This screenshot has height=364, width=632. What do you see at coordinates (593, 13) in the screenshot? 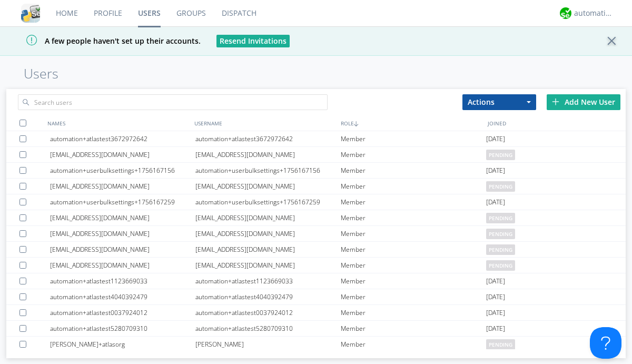
I see `div: automation+atlas` at bounding box center [593, 13].